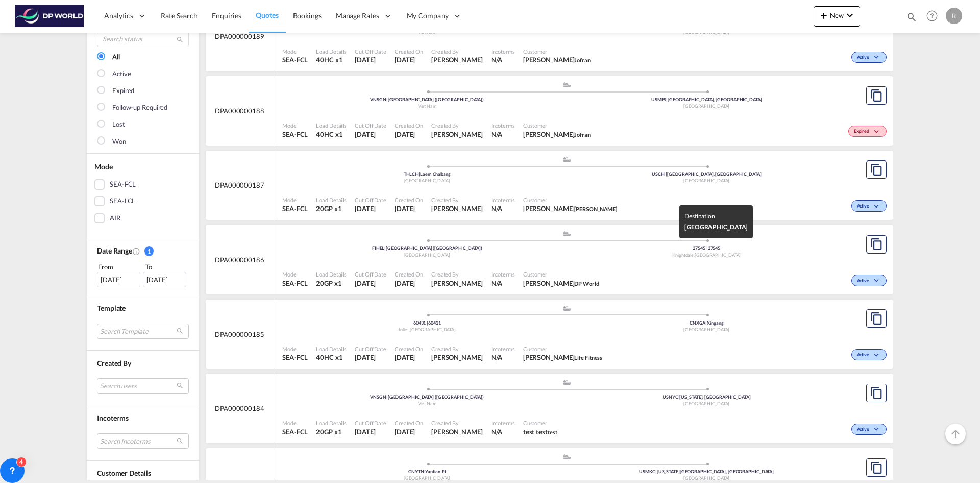 This screenshot has width=980, height=483. What do you see at coordinates (549, 259) in the screenshot?
I see `div: DPA000000186 assets/icons/custom/ship-fill.svgassets/icons/custom/roll-o-plane.svgOriginHelsinki ...` at bounding box center [549, 259].